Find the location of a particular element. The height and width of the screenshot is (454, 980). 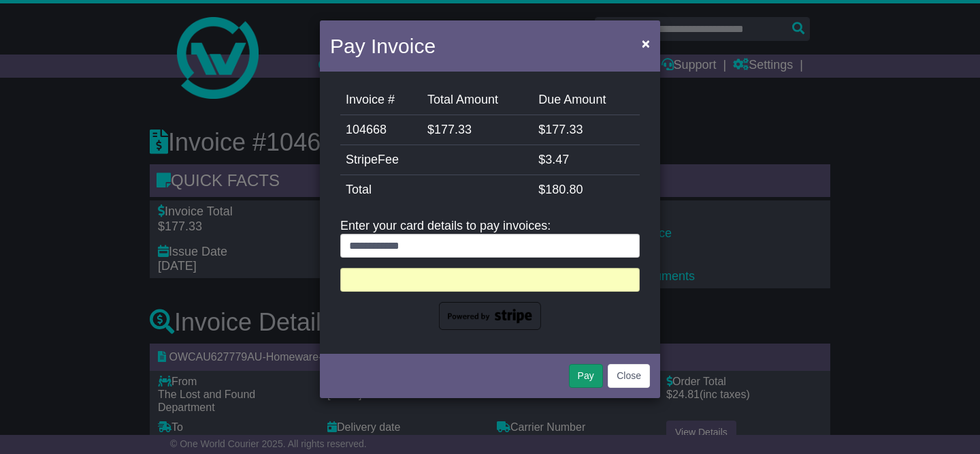

img: powered-by-stripe.png is located at coordinates (490, 316).